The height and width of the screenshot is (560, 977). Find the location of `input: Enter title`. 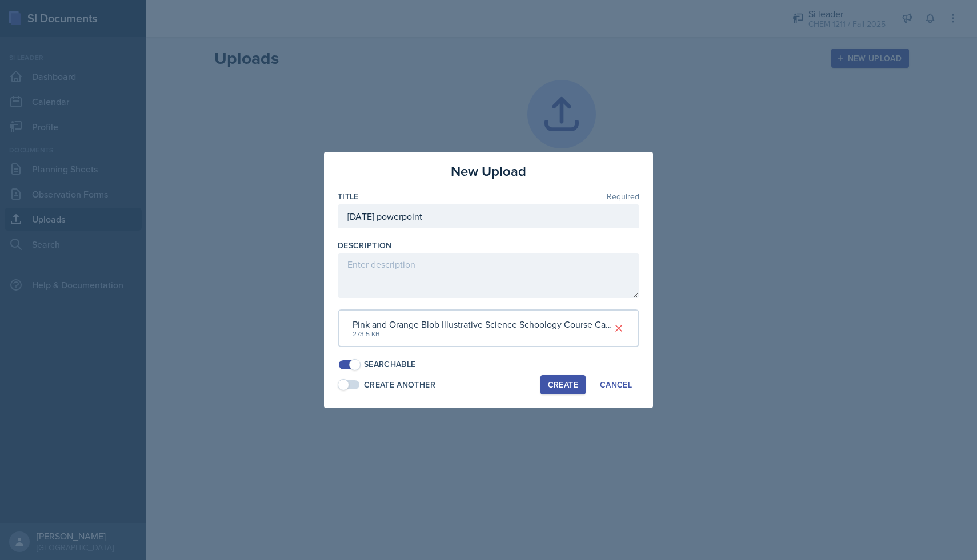

input: Enter title is located at coordinates (488, 216).